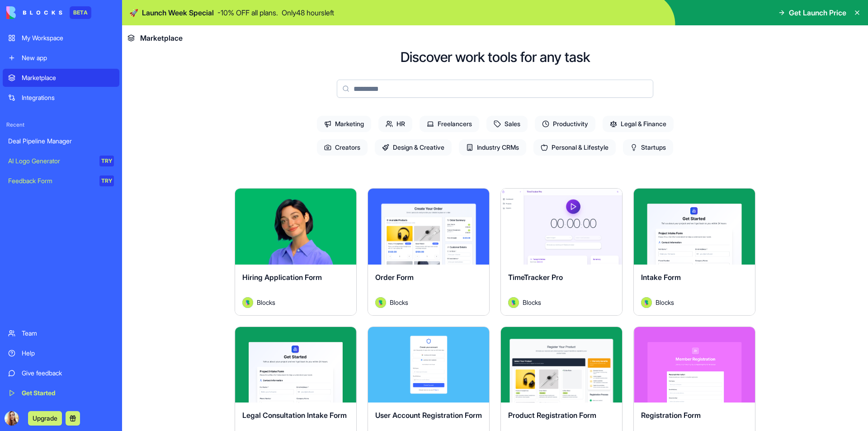 The width and height of the screenshot is (868, 431). Describe the element at coordinates (308, 13) in the screenshot. I see `p: Only 48 hours left` at that location.